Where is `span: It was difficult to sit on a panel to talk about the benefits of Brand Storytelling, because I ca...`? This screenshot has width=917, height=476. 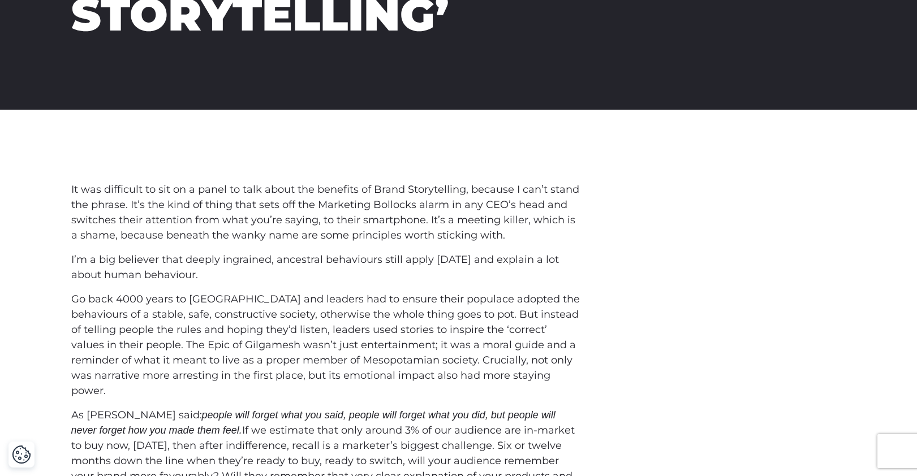
span: It was difficult to sit on a panel to talk about the benefits of Brand Storytelling, because I ca... is located at coordinates (325, 212).